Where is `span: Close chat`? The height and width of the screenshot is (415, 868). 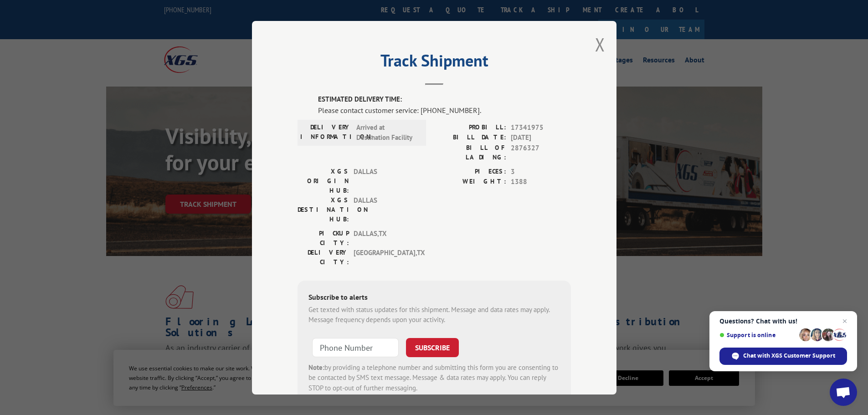
span: Close chat is located at coordinates (845, 321).